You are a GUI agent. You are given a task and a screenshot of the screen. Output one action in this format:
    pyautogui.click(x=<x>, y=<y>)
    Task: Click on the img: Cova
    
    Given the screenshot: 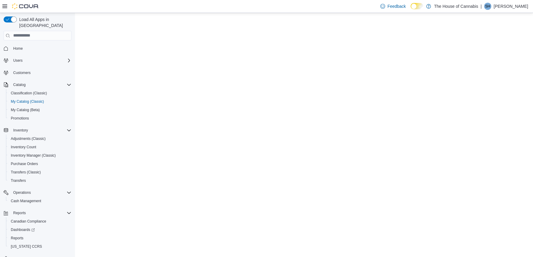 What is the action you would take?
    pyautogui.click(x=26, y=6)
    